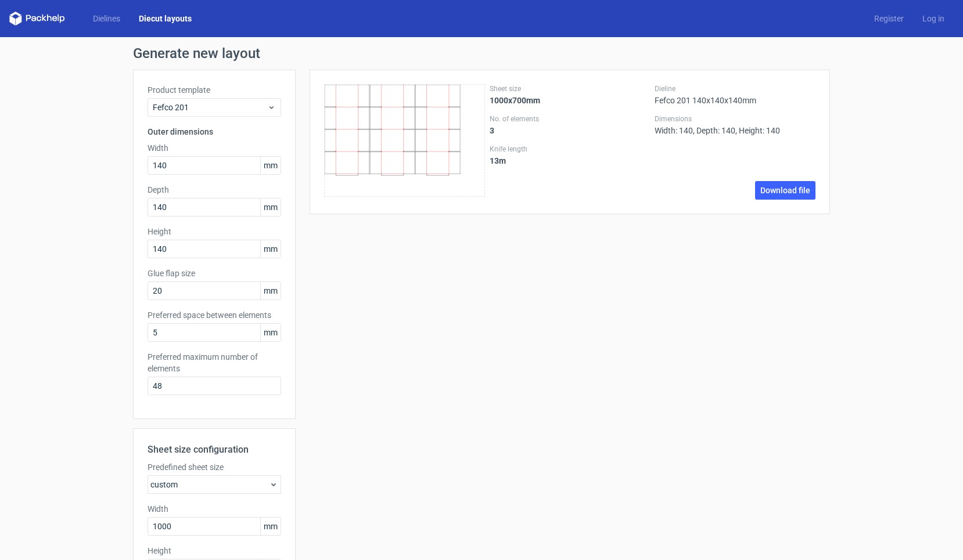 The height and width of the screenshot is (560, 963). Describe the element at coordinates (515, 100) in the screenshot. I see `strong: 1000x700mm` at that location.